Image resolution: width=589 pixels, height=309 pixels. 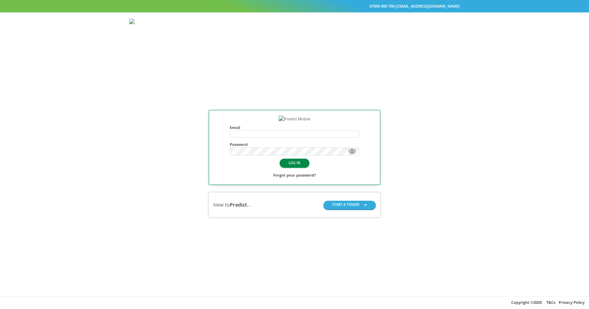 What do you see at coordinates (295, 175) in the screenshot?
I see `h2: Forgot your password?` at bounding box center [295, 175].